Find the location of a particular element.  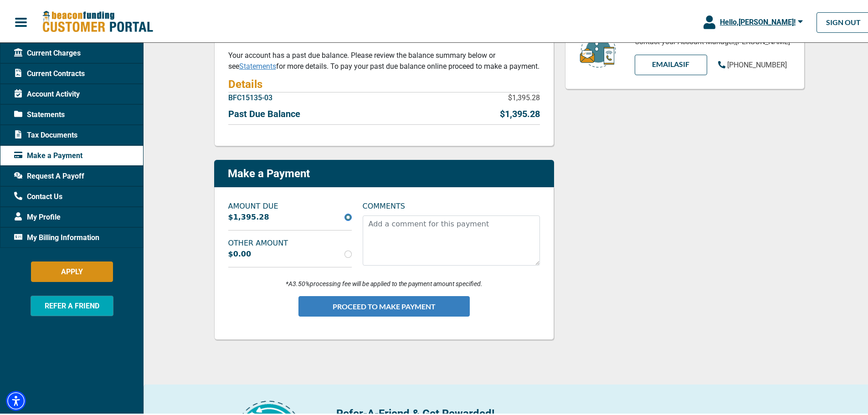

button: PROCEED TO MAKE PAYMENT is located at coordinates (384, 304).